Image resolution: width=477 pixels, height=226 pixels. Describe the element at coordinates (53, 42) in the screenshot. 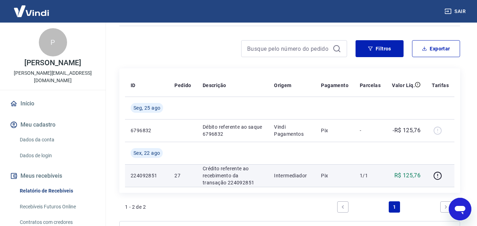

I see `div: P` at that location.